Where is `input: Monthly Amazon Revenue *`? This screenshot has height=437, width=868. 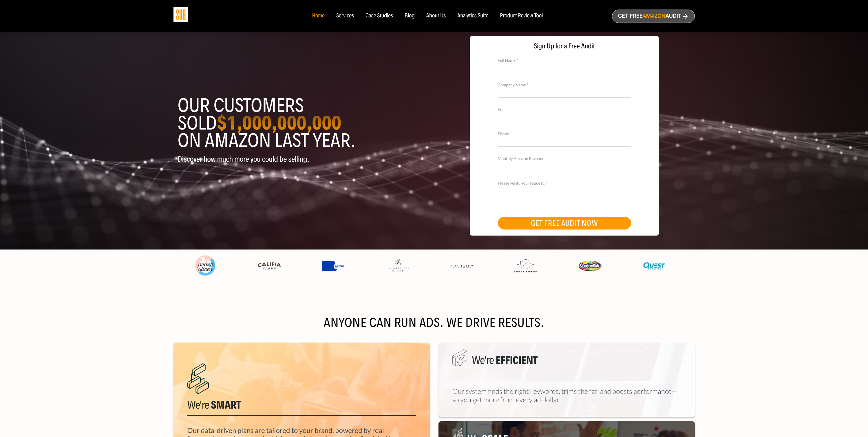
input: Monthly Amazon Revenue * is located at coordinates (564, 166).